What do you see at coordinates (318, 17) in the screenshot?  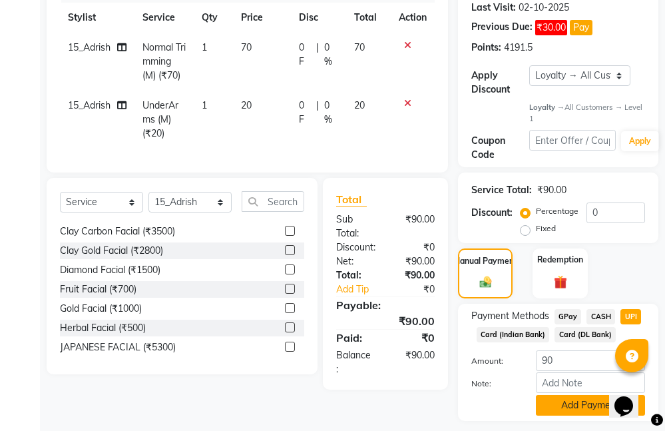 I see `th: Disc` at bounding box center [318, 17].